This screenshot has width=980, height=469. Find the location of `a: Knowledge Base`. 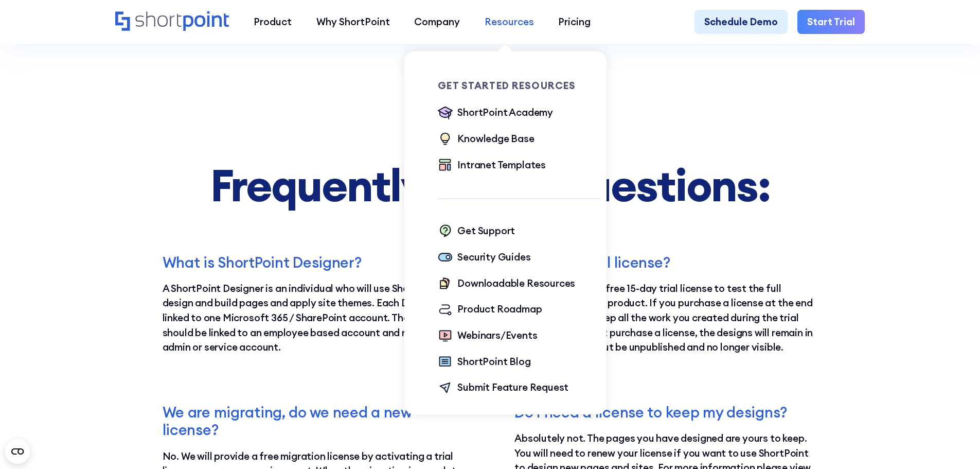

a: Knowledge Base is located at coordinates (486, 139).